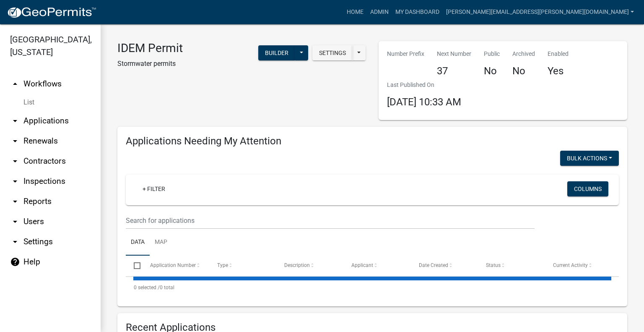 The image size is (644, 332). Describe the element at coordinates (558, 53) in the screenshot. I see `p: Enabled` at that location.